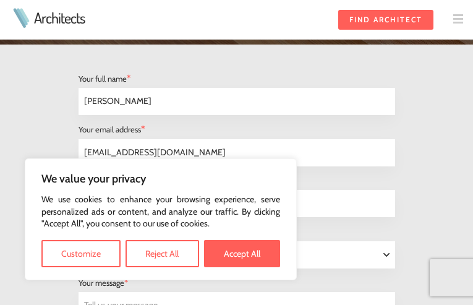 This screenshot has width=473, height=305. Describe the element at coordinates (237, 282) in the screenshot. I see `div: Your message` at that location.